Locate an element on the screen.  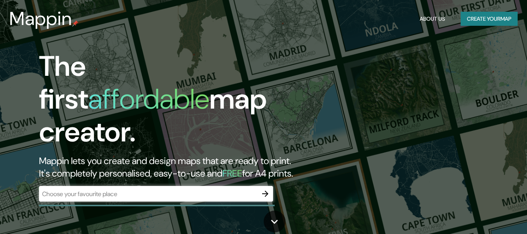
button: About Us is located at coordinates (432, 19).